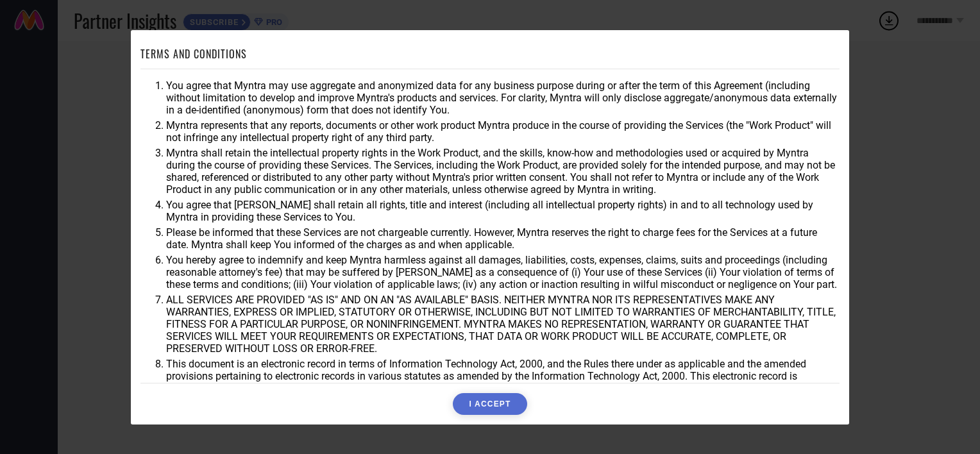 The width and height of the screenshot is (980, 454). I want to click on li: Please be informed that these Services are not chargeable currently. However, Myntra reserves the..., so click(502, 238).